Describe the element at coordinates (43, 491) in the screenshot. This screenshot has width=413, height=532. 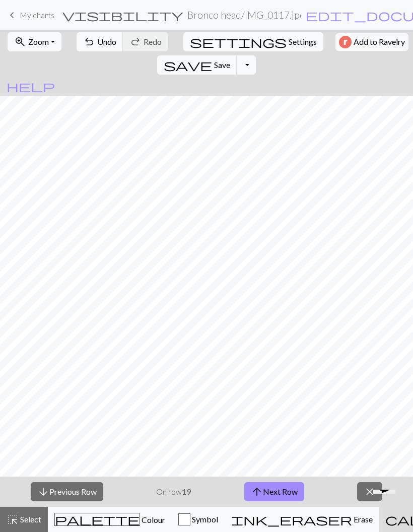
I see `span: arrow_downward` at that location.